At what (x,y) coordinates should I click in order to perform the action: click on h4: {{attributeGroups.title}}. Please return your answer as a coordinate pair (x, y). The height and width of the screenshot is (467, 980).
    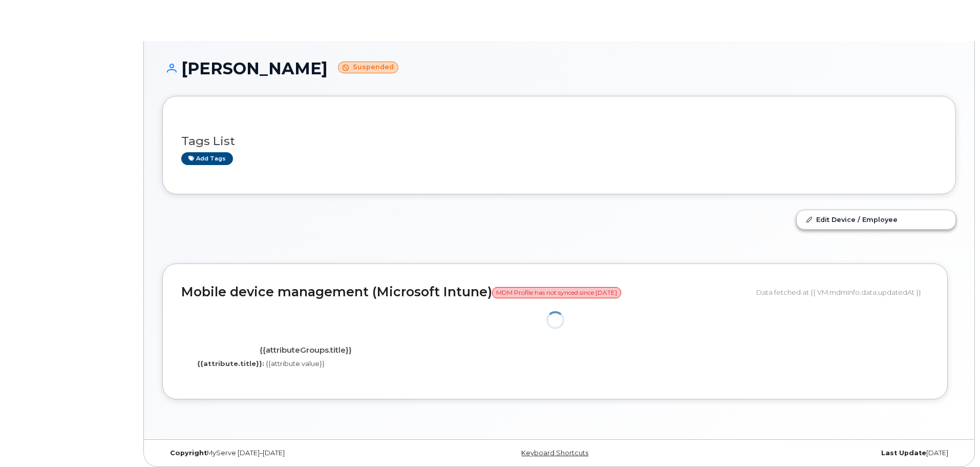
    Looking at the image, I should click on (306, 350).